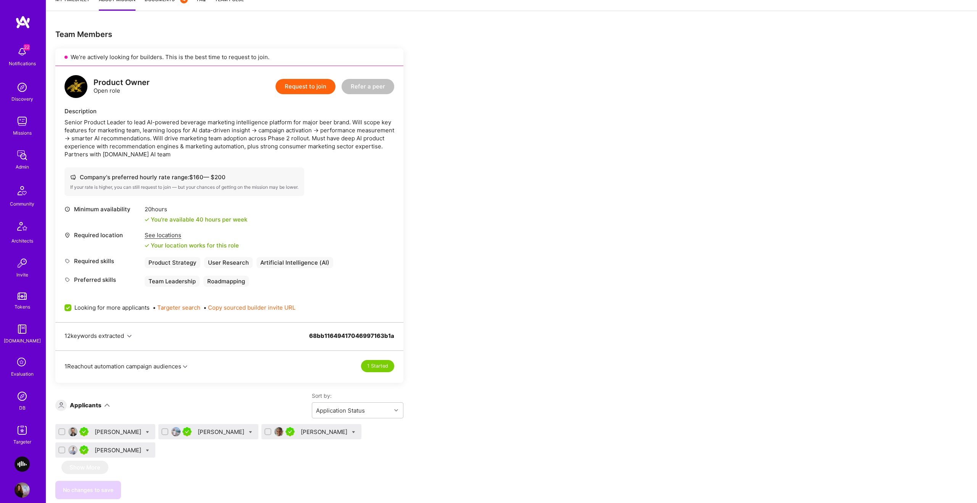 Image resolution: width=977 pixels, height=503 pixels. I want to click on div: Architects, so click(22, 241).